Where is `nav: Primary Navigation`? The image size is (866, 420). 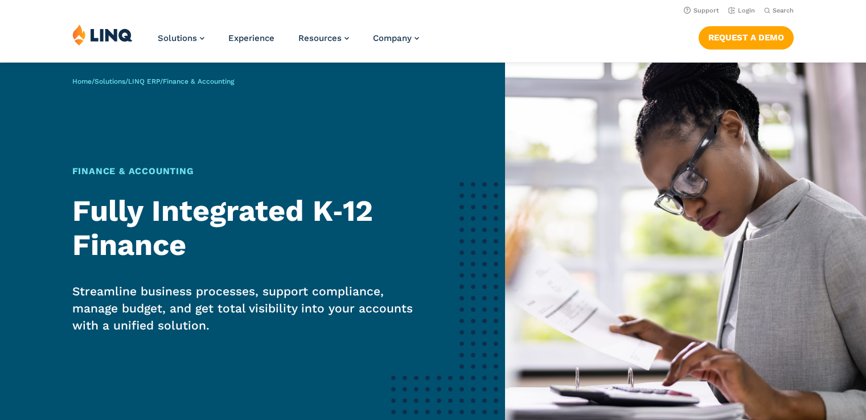 nav: Primary Navigation is located at coordinates (288, 43).